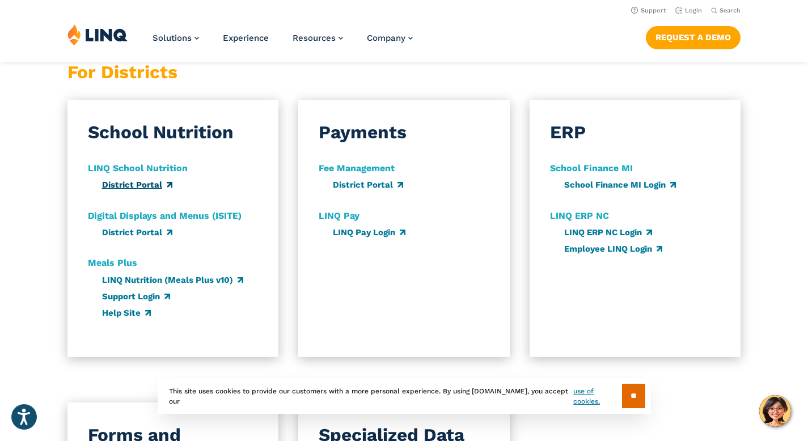 This screenshot has width=808, height=441. I want to click on a: School Finance MI Login, so click(619, 185).